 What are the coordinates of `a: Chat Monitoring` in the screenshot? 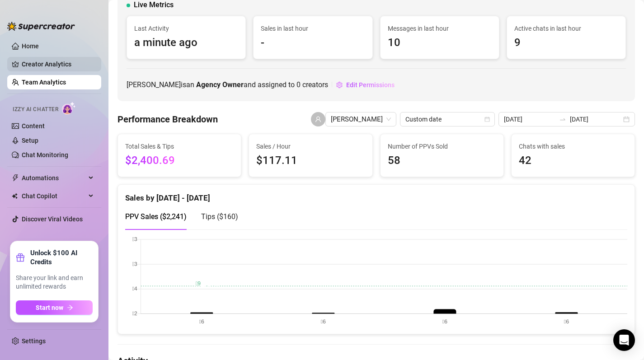 It's located at (45, 155).